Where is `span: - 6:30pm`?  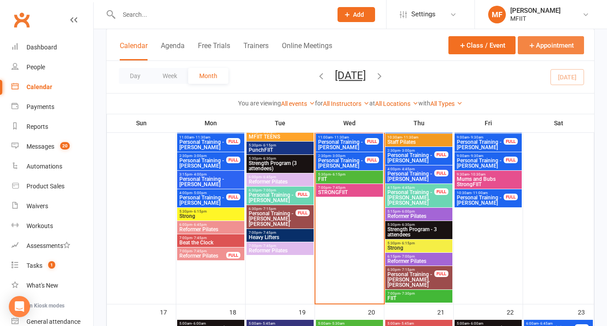 span: - 6:30pm is located at coordinates (268, 158).